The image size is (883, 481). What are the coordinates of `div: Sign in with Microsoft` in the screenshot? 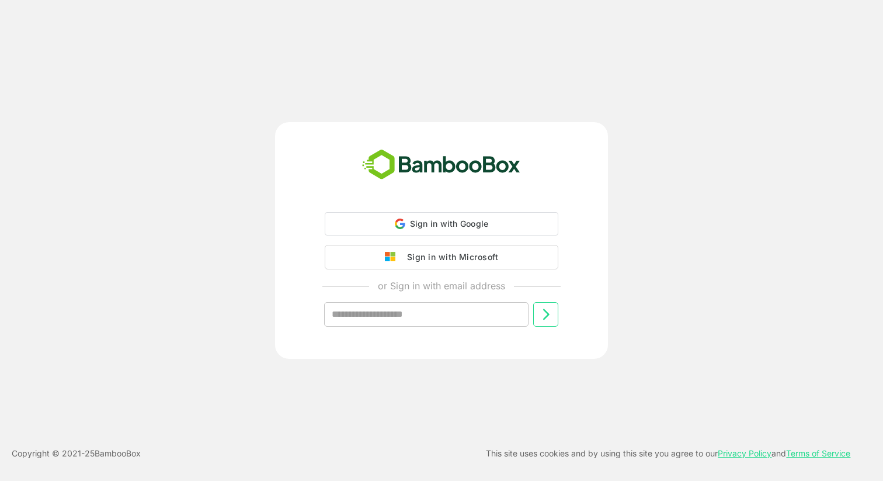 It's located at (450, 257).